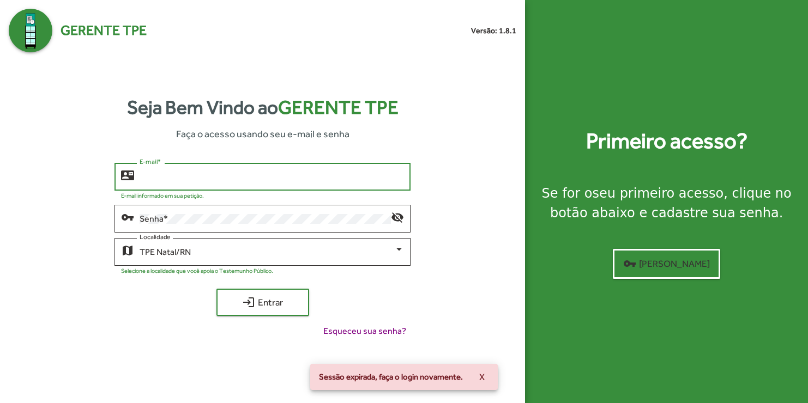 This screenshot has height=403, width=808. Describe the element at coordinates (493, 31) in the screenshot. I see `small: Versão: 1.8.1` at that location.